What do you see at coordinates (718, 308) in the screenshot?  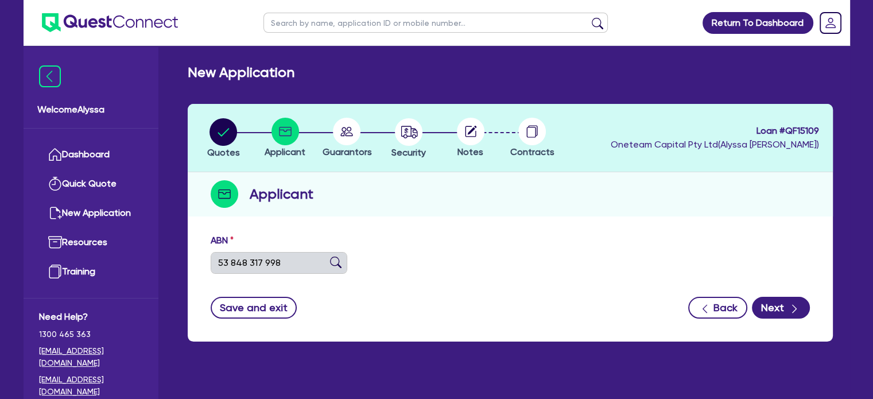 I see `button: Back` at bounding box center [718, 308].